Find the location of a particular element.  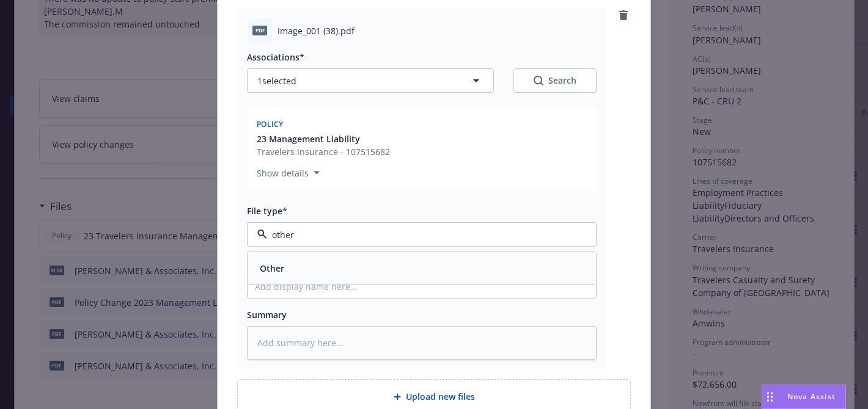

input: Add display name here... is located at coordinates (422, 287).